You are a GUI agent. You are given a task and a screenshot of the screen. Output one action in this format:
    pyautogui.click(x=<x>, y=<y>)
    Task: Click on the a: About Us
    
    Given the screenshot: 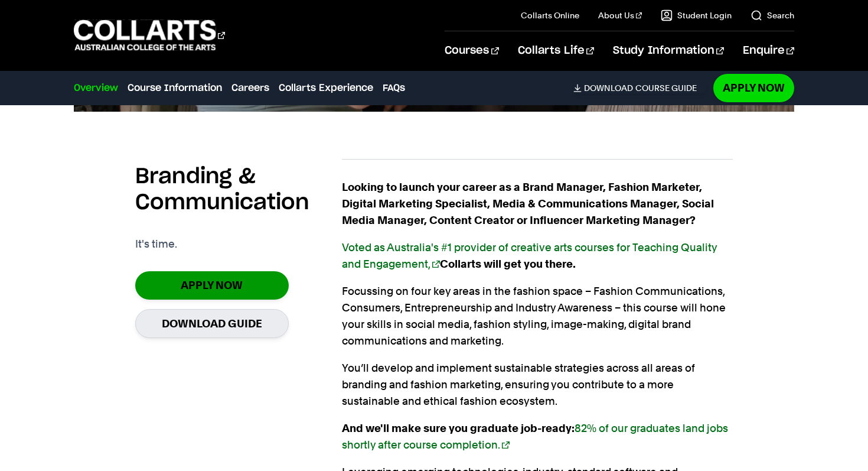 What is the action you would take?
    pyautogui.click(x=620, y=15)
    